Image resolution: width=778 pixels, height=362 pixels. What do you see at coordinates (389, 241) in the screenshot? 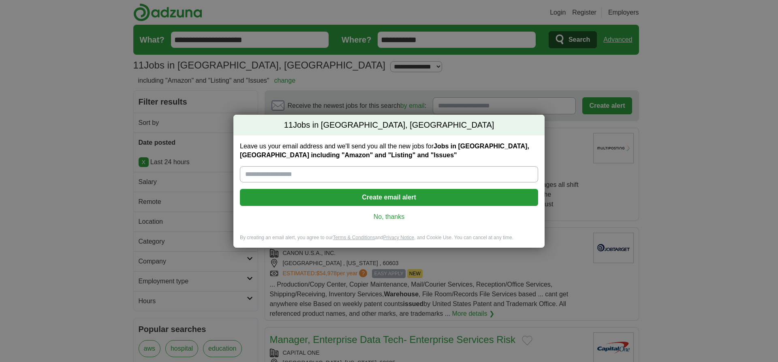
I see `div: By creating an email alert, you agree to our and , and Cookie Use. You can cancel at any time.` at bounding box center [389, 241].